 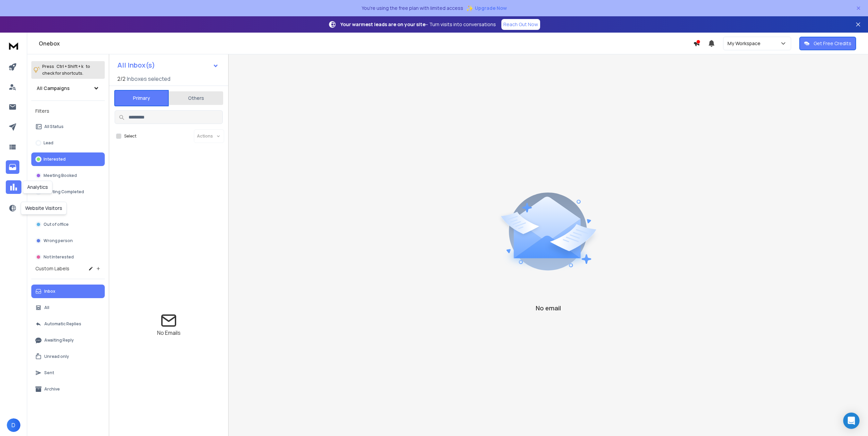 What do you see at coordinates (68, 241) in the screenshot?
I see `button: Wrong person` at bounding box center [68, 241].